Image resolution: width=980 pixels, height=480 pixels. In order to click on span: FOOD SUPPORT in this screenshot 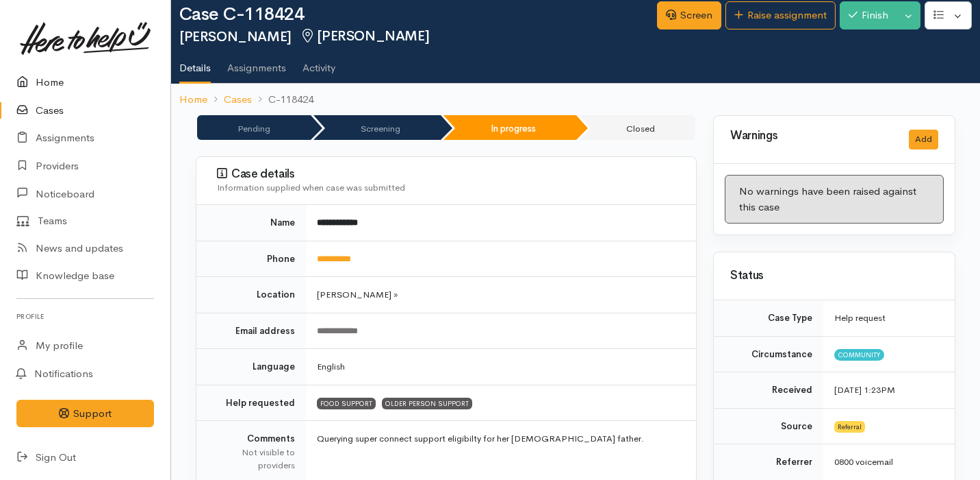, I will do `click(347, 403)`.